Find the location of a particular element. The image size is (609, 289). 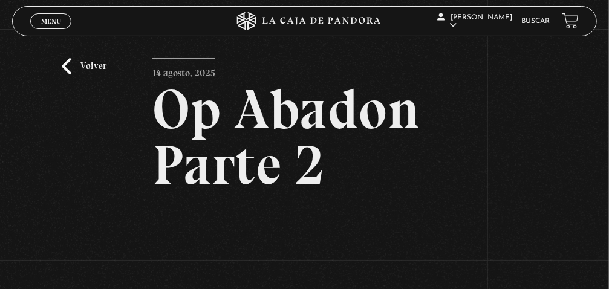

a: Buscar is located at coordinates (536, 21).